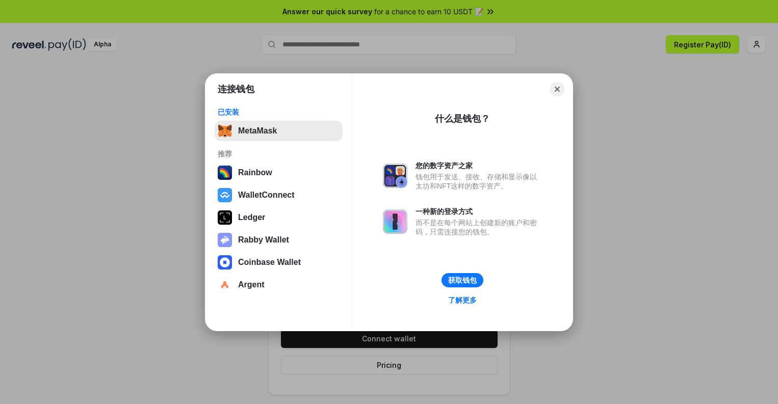  I want to click on div: Rabby Wallet, so click(264, 240).